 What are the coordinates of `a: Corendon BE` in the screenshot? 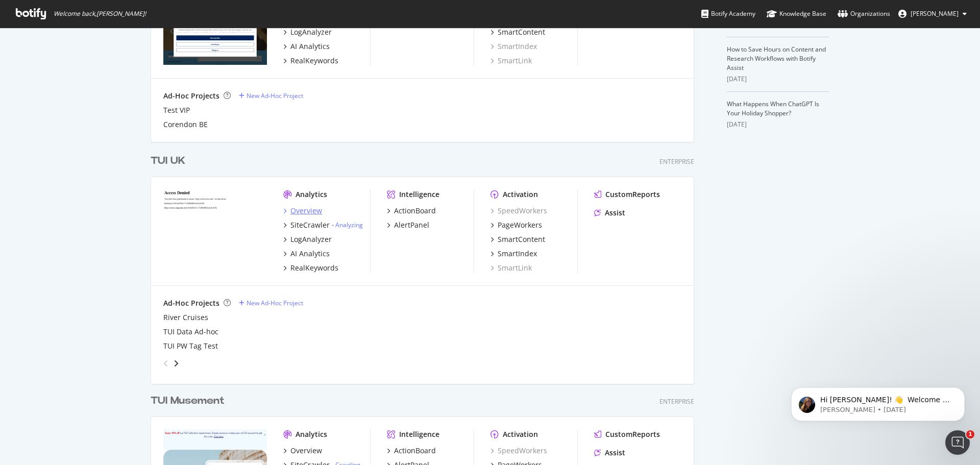 It's located at (186, 125).